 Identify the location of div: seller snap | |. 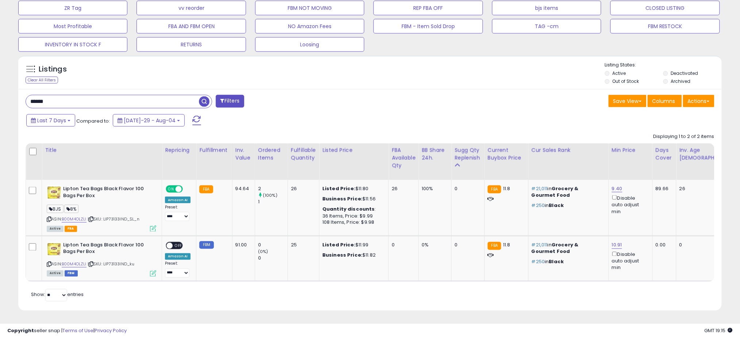
(67, 331).